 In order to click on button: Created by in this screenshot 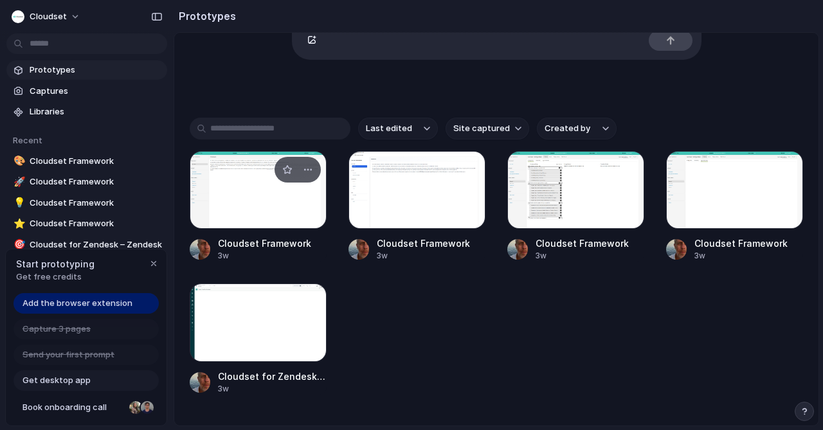, I will do `click(577, 129)`.